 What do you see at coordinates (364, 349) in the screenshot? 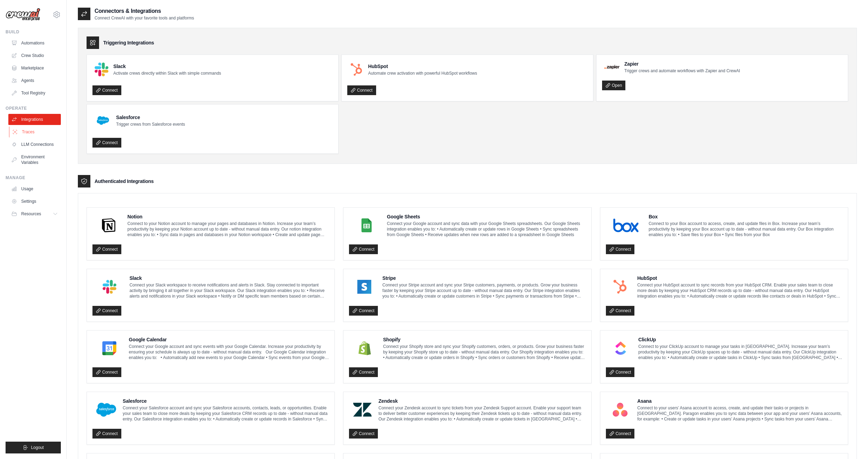
I see `img: Shopify Logo` at bounding box center [364, 349].